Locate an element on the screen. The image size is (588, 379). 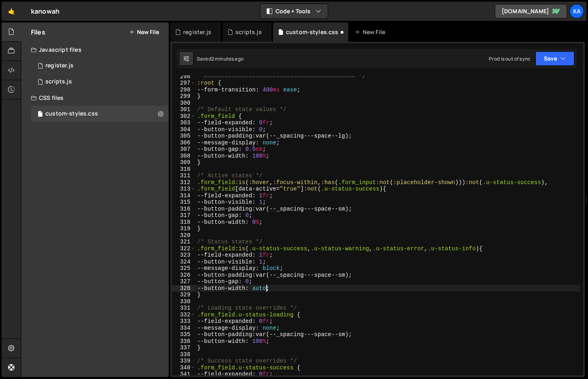
div: 331 is located at coordinates (184, 308).